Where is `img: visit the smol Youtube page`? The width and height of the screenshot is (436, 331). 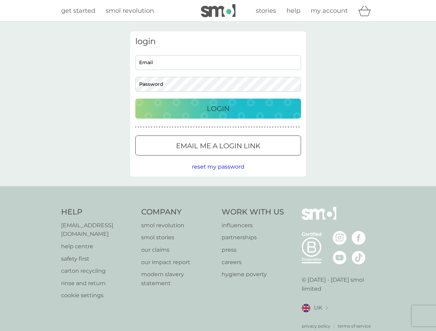
img: visit the smol Youtube page is located at coordinates (340, 258).